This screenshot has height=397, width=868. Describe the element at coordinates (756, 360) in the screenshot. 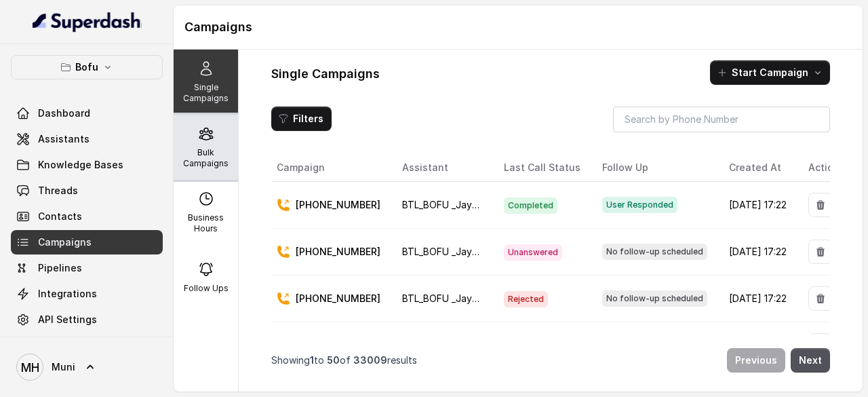

I see `button: Previous` at that location.